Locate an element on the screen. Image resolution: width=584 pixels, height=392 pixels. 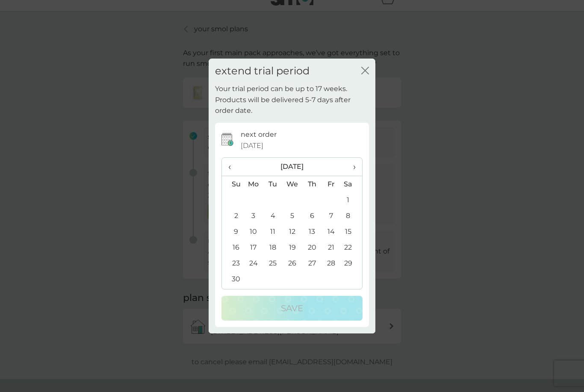
td: 27 is located at coordinates (312, 263).